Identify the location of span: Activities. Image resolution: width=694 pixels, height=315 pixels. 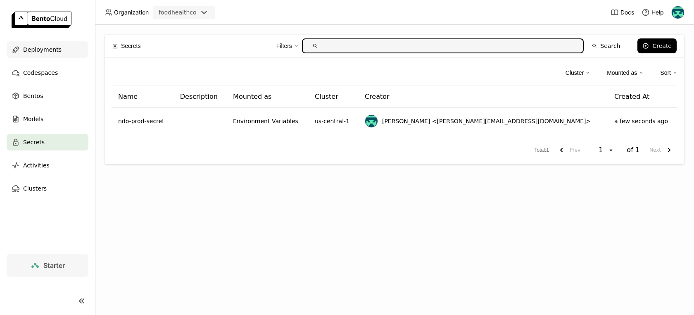
(36, 165).